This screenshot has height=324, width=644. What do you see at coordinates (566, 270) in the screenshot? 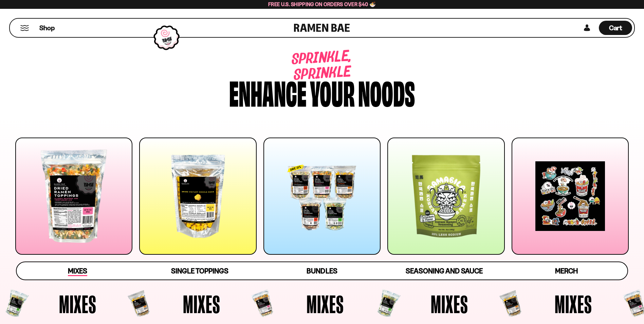
I see `span: Merch` at bounding box center [566, 270].